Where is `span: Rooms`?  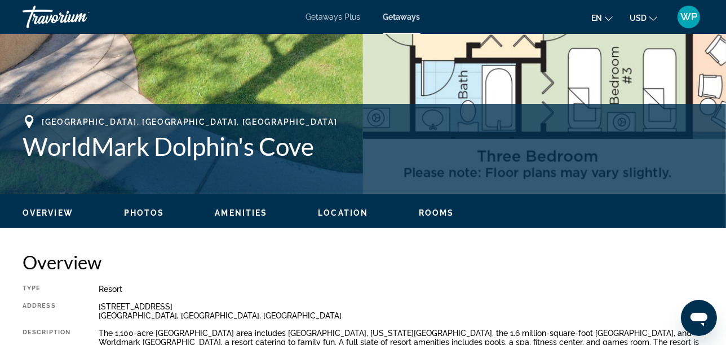
span: Rooms is located at coordinates (436, 213).